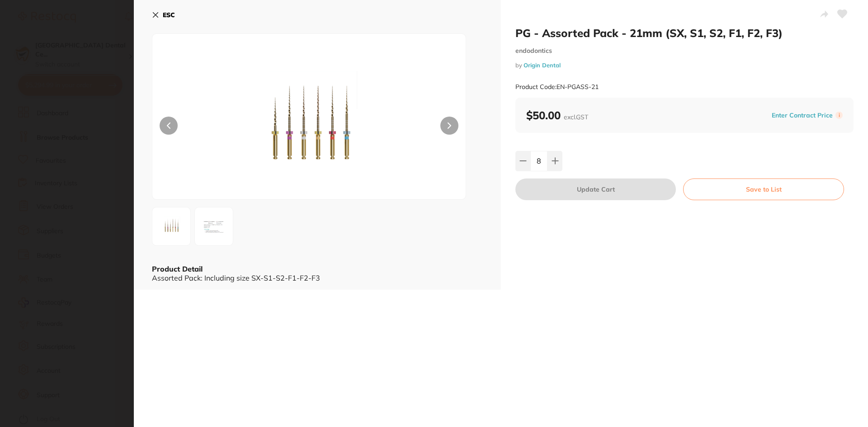 The image size is (868, 427). I want to click on b: Product Detail, so click(177, 269).